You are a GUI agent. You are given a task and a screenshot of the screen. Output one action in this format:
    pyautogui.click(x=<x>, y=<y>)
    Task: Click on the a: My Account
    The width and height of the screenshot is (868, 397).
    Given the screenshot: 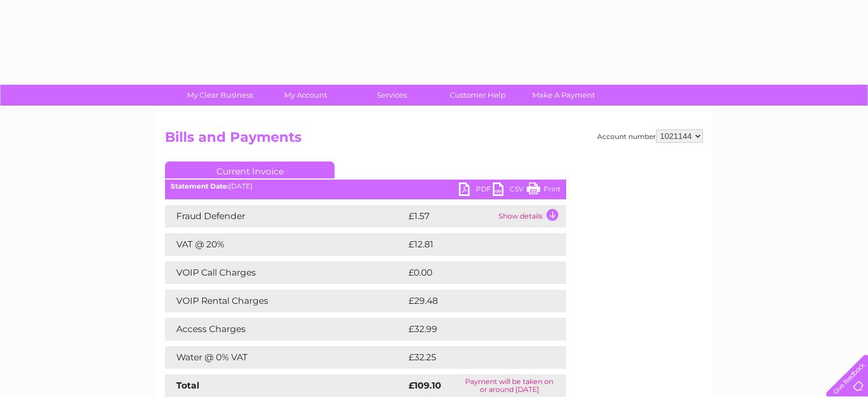 What is the action you would take?
    pyautogui.click(x=306, y=95)
    